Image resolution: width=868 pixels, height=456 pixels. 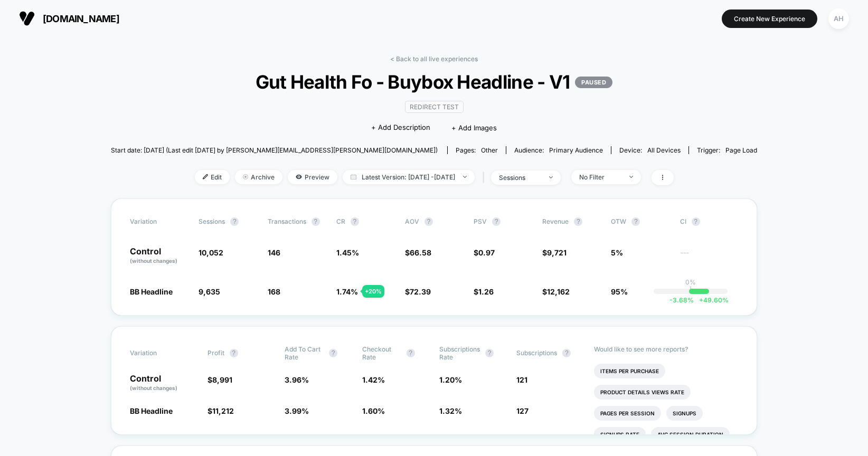 I want to click on li: Signups Rate, so click(x=620, y=435).